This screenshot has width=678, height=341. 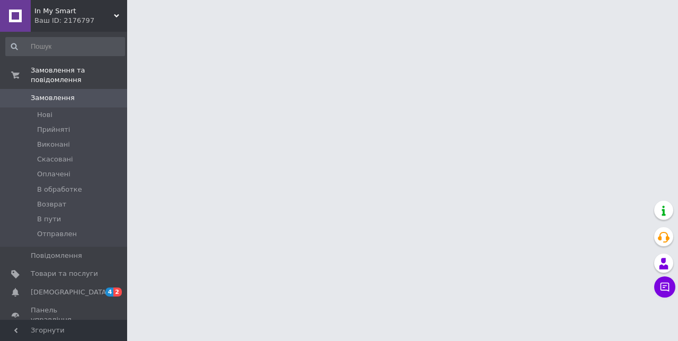 What do you see at coordinates (64, 315) in the screenshot?
I see `span: Панель управління` at bounding box center [64, 315].